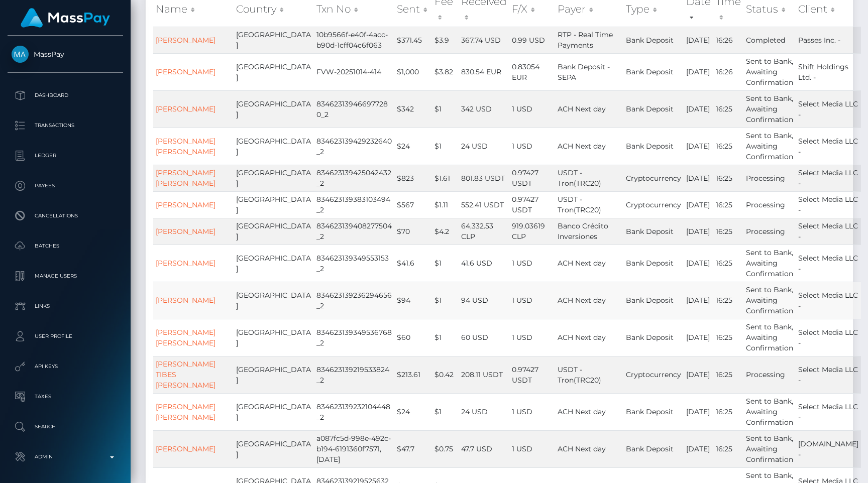 Image resolution: width=868 pixels, height=483 pixels. What do you see at coordinates (413, 449) in the screenshot?
I see `td: $47.7` at bounding box center [413, 449].